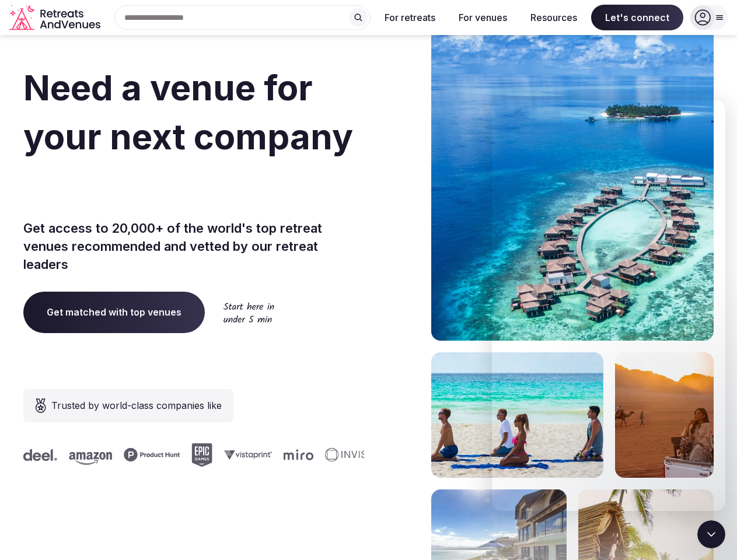  What do you see at coordinates (286, 455) in the screenshot?
I see `svg: Invisible company logo` at bounding box center [286, 455].